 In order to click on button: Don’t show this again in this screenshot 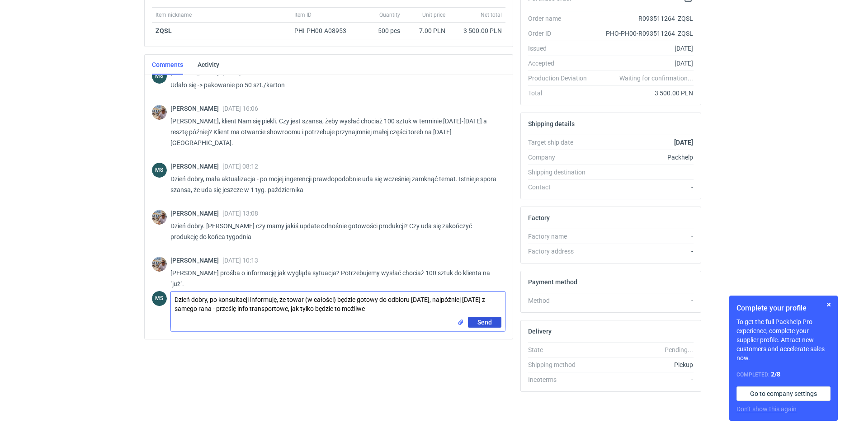, I will do `click(767, 409)`.